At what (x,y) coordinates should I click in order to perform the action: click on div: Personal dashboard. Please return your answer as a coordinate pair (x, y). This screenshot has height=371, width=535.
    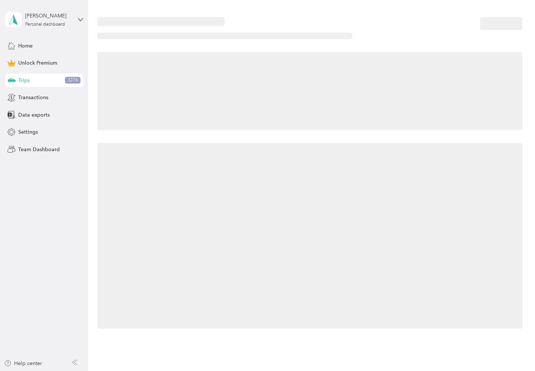
    Looking at the image, I should click on (45, 24).